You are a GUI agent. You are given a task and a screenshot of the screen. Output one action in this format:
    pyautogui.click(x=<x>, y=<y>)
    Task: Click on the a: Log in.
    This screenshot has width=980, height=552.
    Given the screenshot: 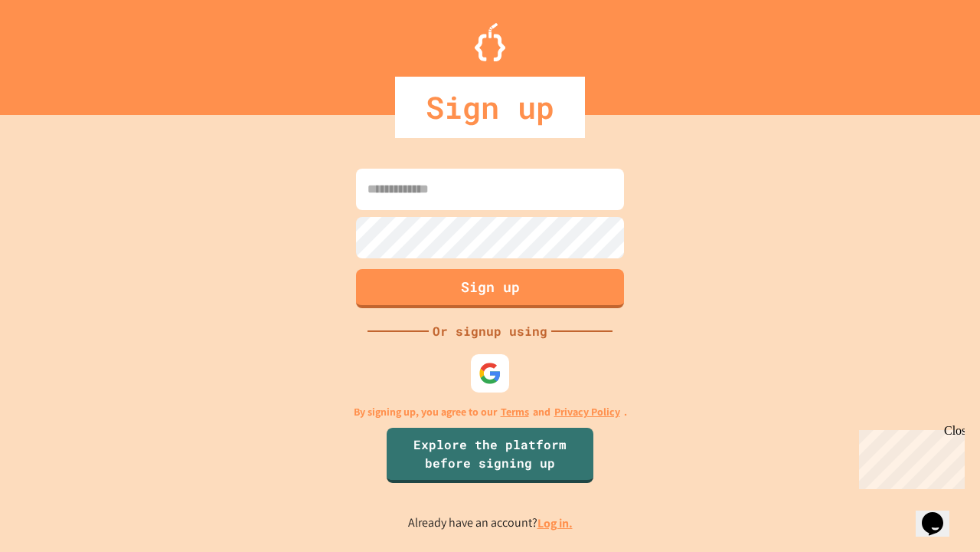 What is the action you would take?
    pyautogui.click(x=555, y=523)
    